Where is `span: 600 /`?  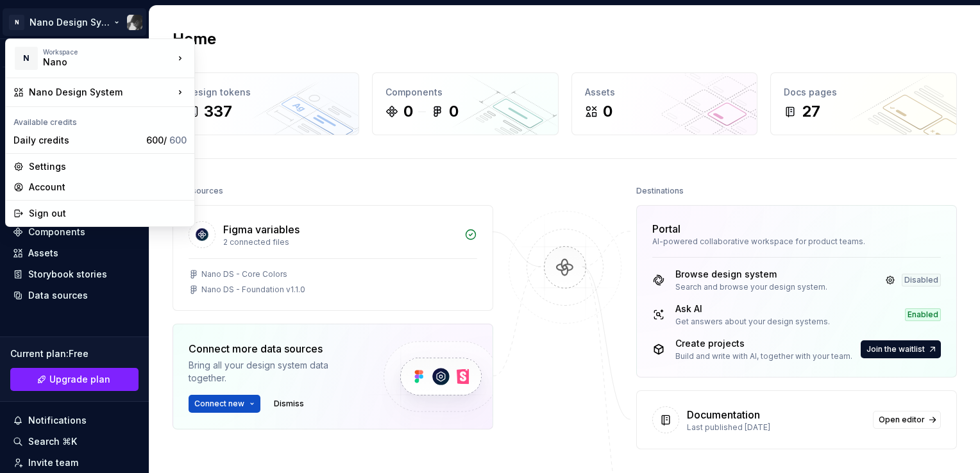
span: 600 / is located at coordinates (166, 140).